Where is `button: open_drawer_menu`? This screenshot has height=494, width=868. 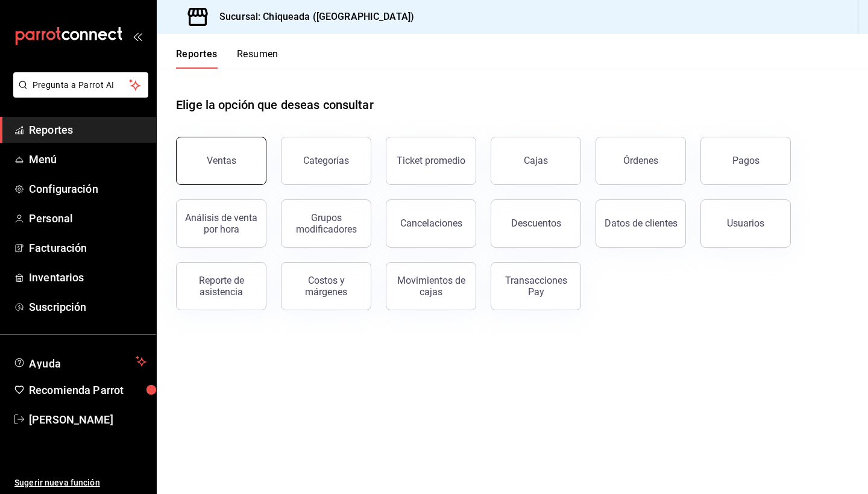 button: open_drawer_menu is located at coordinates (137, 36).